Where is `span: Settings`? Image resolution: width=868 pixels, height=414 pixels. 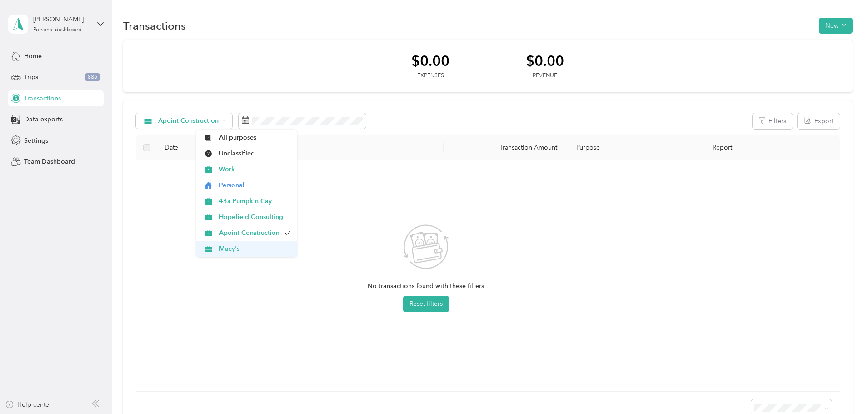
span: Settings is located at coordinates (36, 140).